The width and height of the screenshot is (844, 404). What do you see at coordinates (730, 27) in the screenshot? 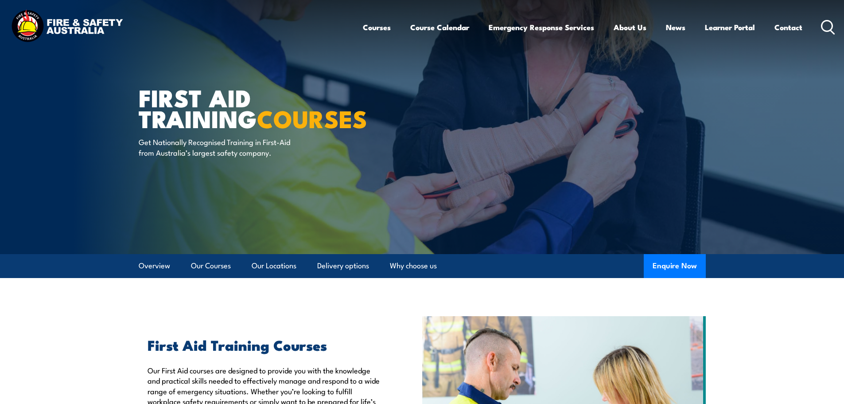
I see `a: Learner Portal` at bounding box center [730, 27].